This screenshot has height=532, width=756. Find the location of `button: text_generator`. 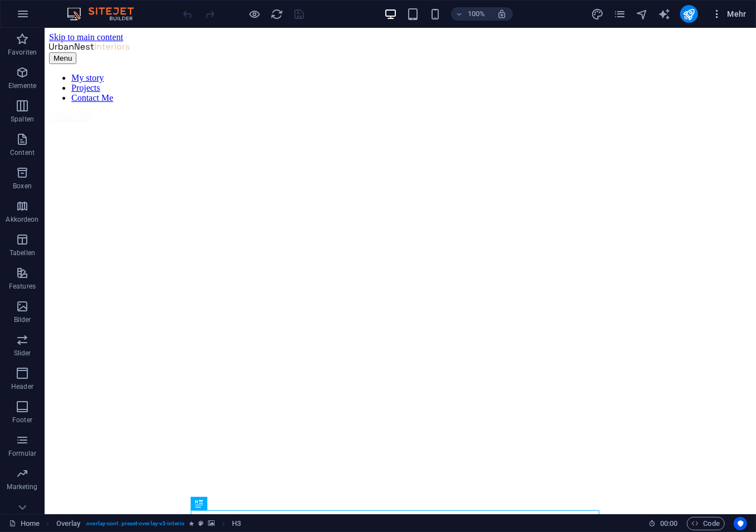

button: text_generator is located at coordinates (664, 14).